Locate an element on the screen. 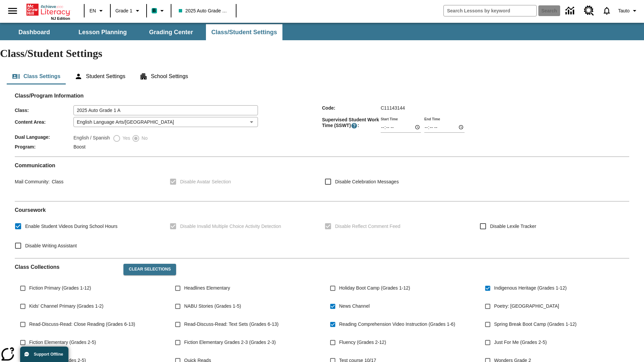 This screenshot has width=644, height=362. span: Content Area : is located at coordinates (44, 122).